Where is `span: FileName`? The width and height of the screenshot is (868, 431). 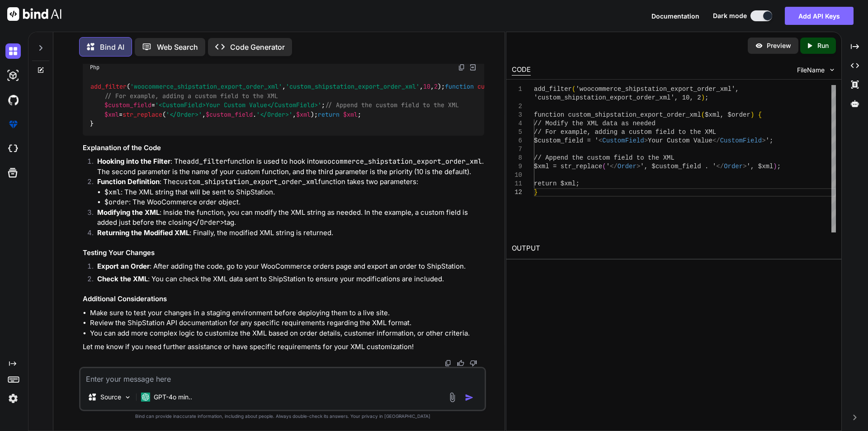 span: FileName is located at coordinates (811, 70).